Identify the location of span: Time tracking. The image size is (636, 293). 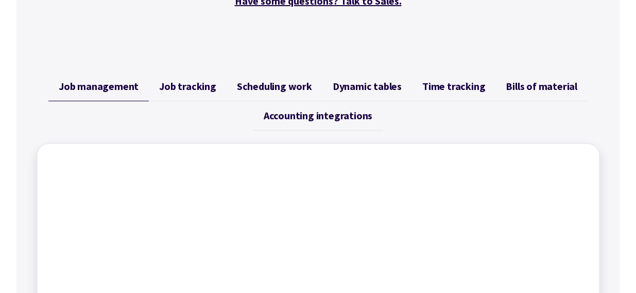
(453, 86).